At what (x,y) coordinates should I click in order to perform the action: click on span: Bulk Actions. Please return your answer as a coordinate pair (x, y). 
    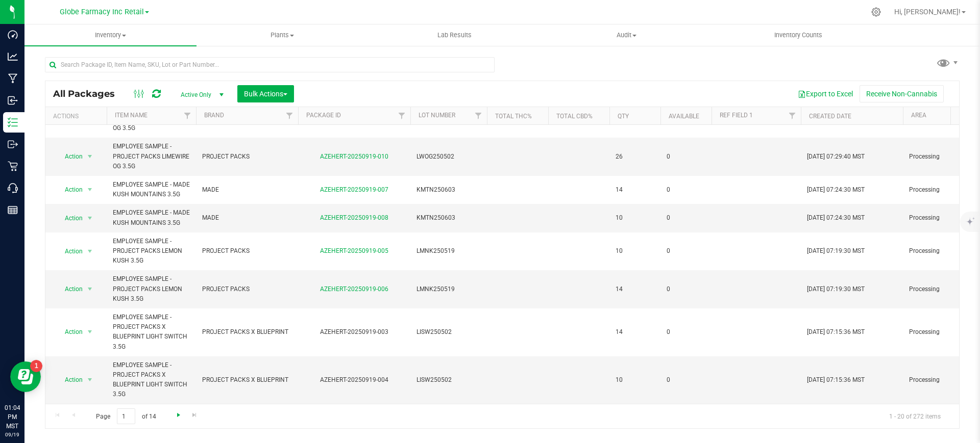
    Looking at the image, I should click on (266, 94).